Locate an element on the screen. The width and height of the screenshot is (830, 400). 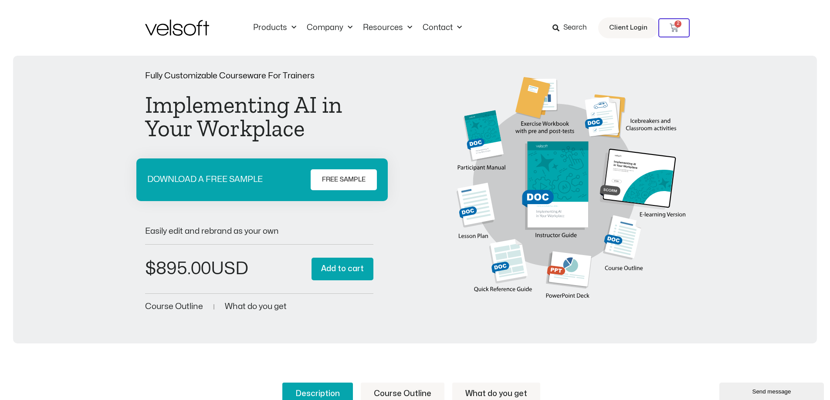
p: DOWNLOAD A FREE SAMPLE is located at coordinates (205, 179).